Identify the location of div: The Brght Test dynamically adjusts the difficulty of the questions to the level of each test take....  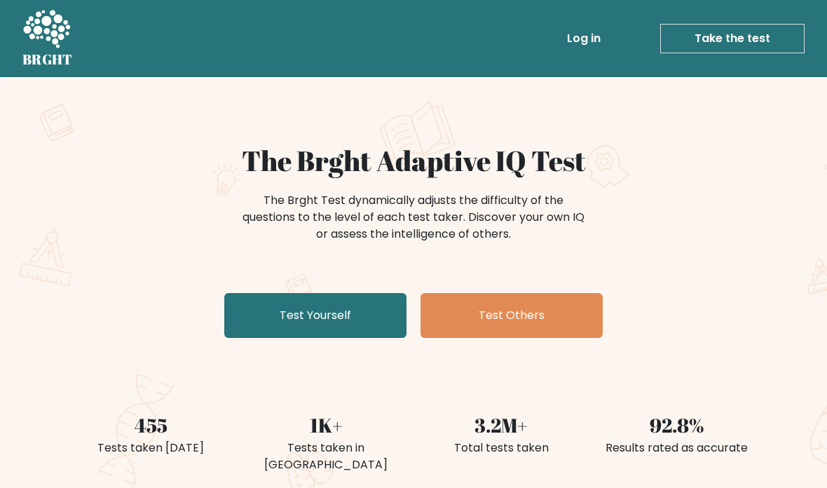
(414, 217).